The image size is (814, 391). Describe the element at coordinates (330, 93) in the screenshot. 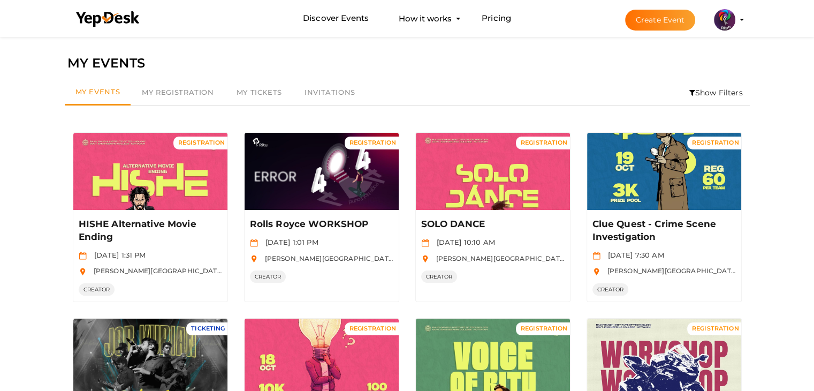

I see `a: Invitations` at that location.